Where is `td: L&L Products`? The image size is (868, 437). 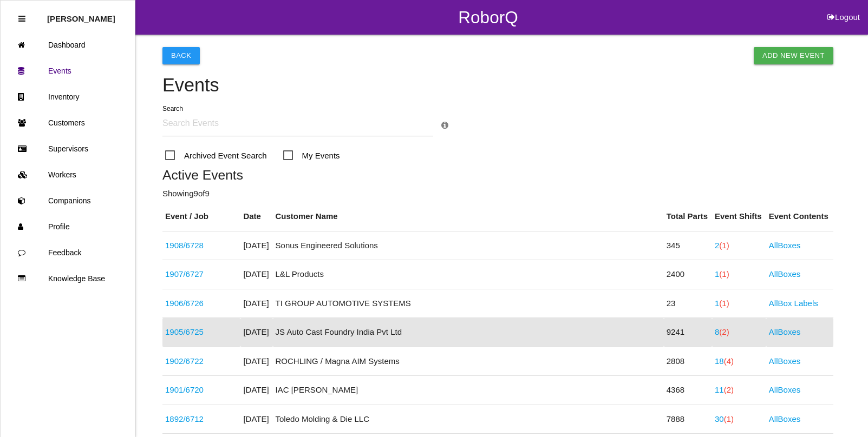 td: L&L Products is located at coordinates (469, 275).